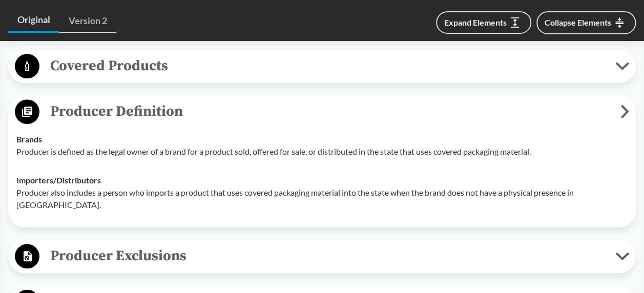 Image resolution: width=644 pixels, height=293 pixels. I want to click on strong: Brands, so click(30, 139).